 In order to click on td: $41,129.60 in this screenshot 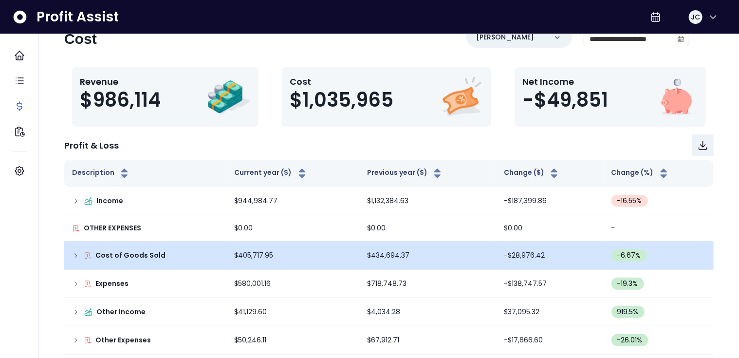, I will do `click(293, 312)`.